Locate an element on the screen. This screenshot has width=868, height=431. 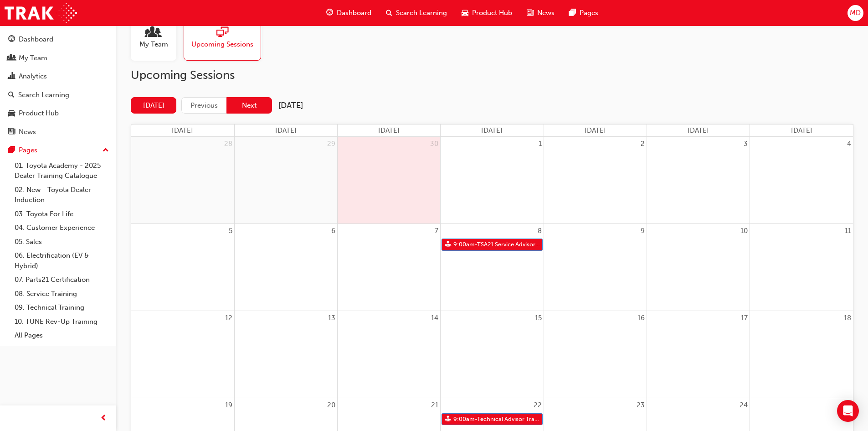
a: October 15, 2025 is located at coordinates (538, 318).